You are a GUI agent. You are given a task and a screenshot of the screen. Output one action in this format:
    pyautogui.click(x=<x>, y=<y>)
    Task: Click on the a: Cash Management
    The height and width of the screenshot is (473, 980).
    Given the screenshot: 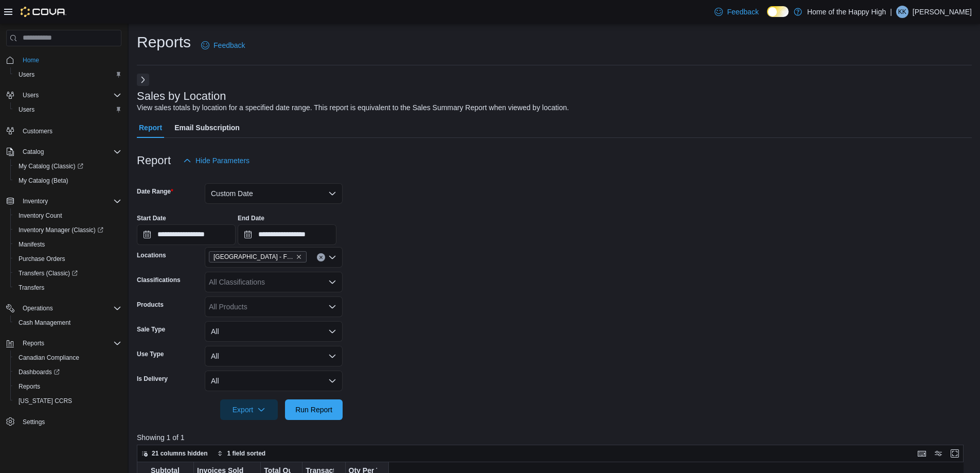 What is the action you would take?
    pyautogui.click(x=44, y=323)
    